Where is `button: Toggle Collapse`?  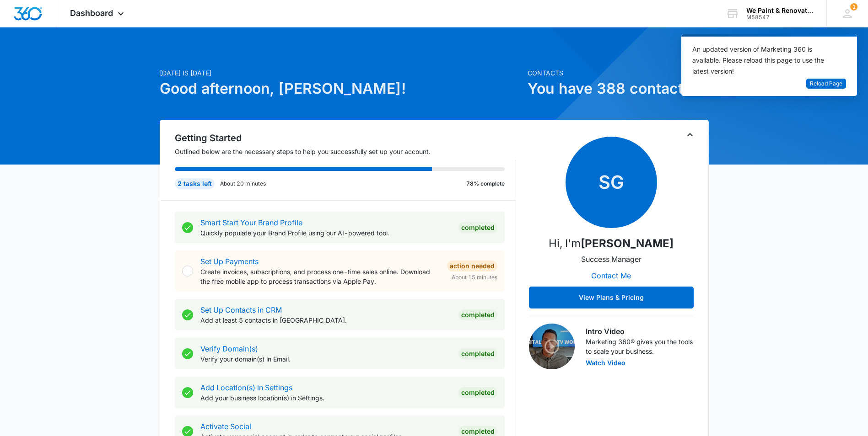
button: Toggle Collapse is located at coordinates (690, 135).